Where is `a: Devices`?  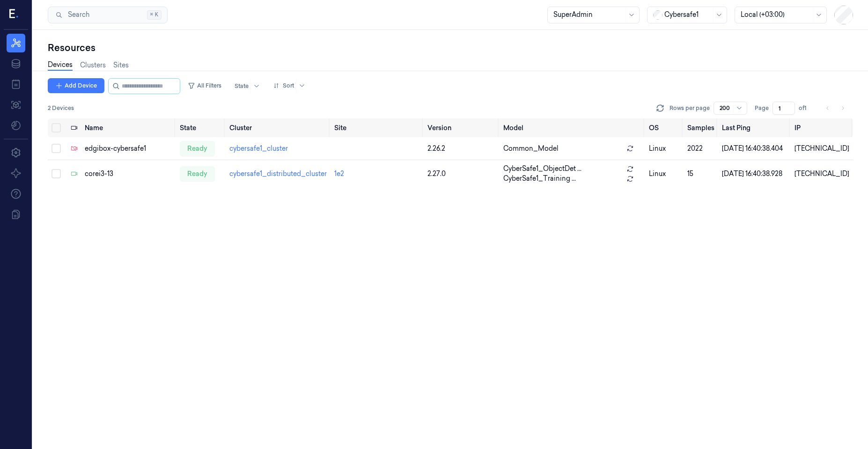
a: Devices is located at coordinates (60, 65).